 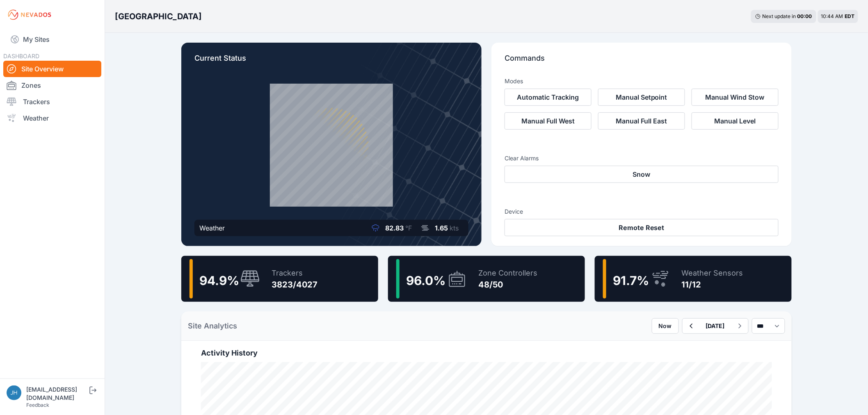 What do you see at coordinates (486, 353) in the screenshot?
I see `h2: Activity History` at bounding box center [486, 353].